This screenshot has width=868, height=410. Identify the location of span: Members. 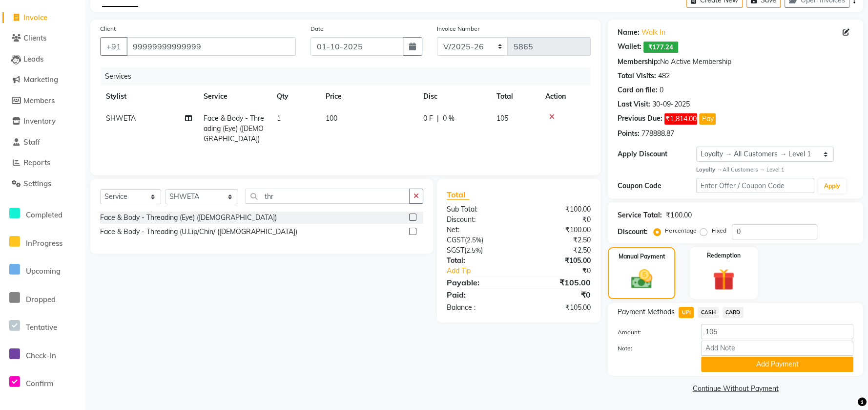
(39, 100).